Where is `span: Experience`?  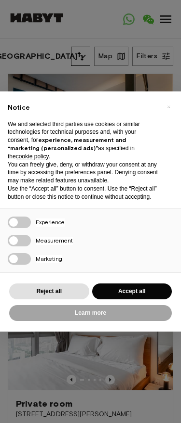
span: Experience is located at coordinates (50, 223).